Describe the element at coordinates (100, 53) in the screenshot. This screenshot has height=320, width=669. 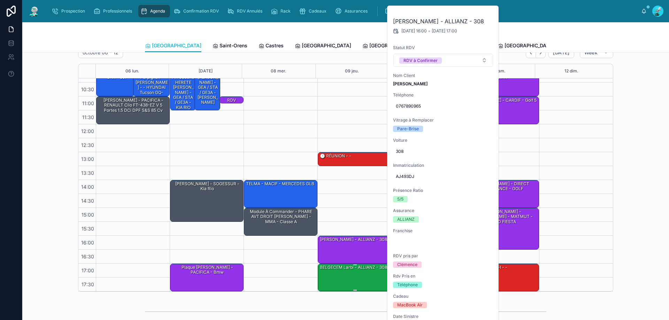
I see `h2: octobre 06 – 12` at that location.